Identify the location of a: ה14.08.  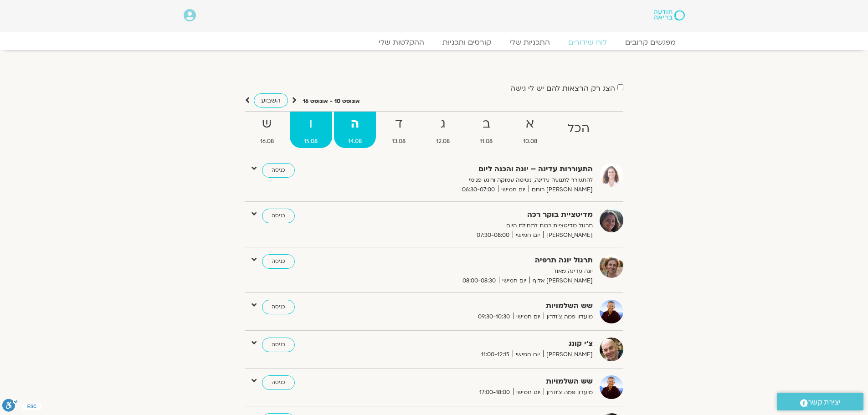
(355, 129).